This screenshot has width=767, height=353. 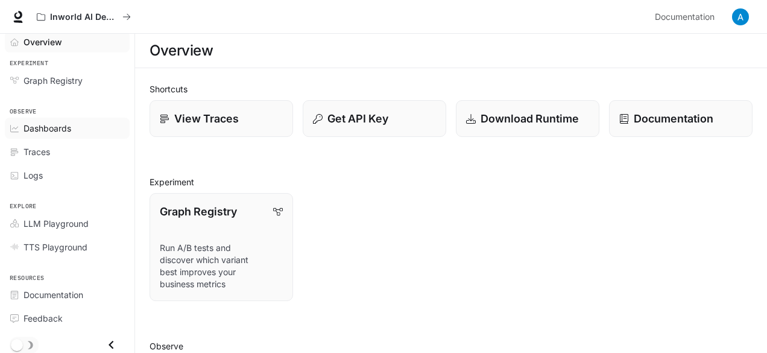 I want to click on a: Dashboards, so click(x=67, y=128).